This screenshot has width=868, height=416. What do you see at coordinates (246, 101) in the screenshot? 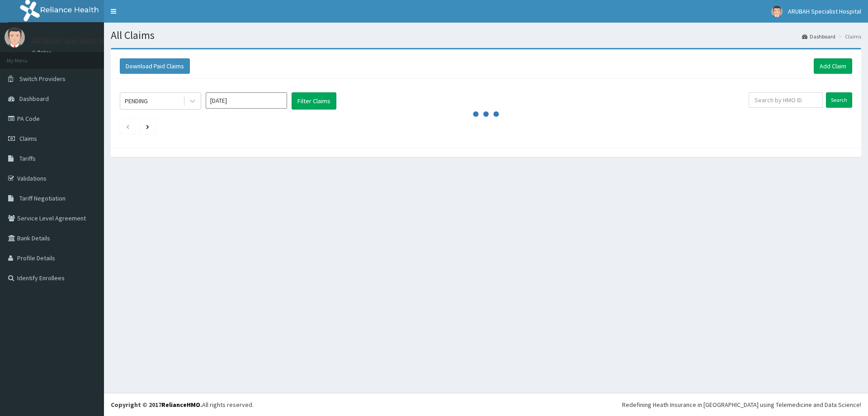
I see `input: Select Month and Year` at bounding box center [246, 101].